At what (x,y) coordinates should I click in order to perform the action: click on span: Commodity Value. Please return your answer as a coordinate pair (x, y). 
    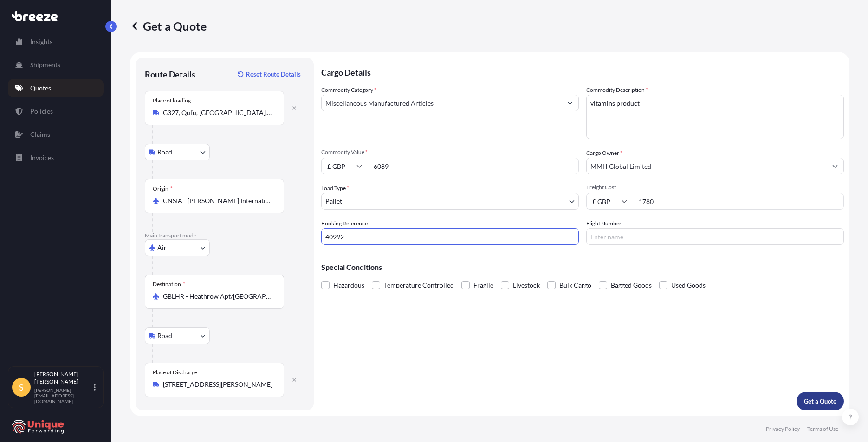
    Looking at the image, I should click on (450, 152).